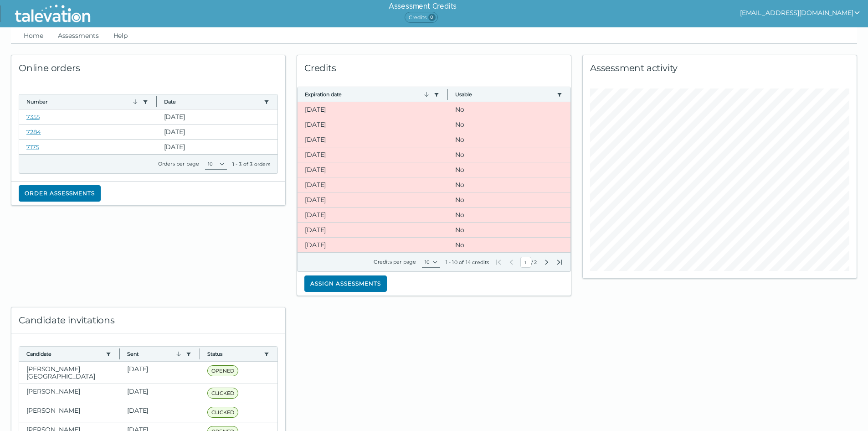  I want to click on h6: Assessment Credits, so click(423, 6).